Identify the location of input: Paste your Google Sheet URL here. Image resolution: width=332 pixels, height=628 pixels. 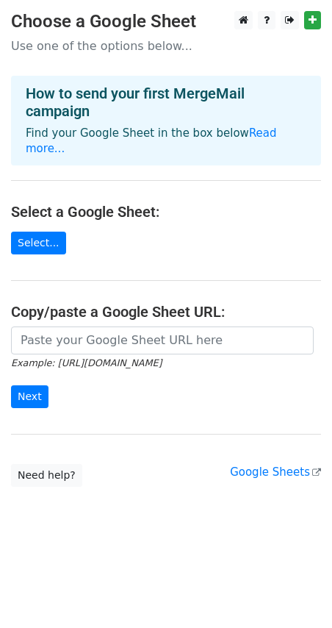
(162, 340).